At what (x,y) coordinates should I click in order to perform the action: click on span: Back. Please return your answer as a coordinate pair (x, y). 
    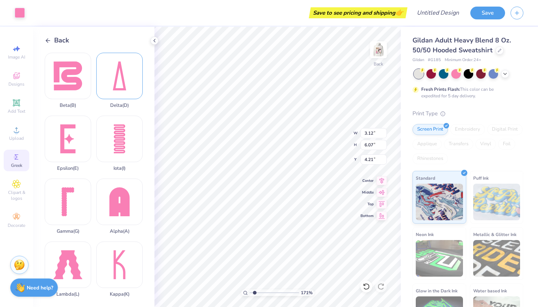
    Looking at the image, I should click on (62, 40).